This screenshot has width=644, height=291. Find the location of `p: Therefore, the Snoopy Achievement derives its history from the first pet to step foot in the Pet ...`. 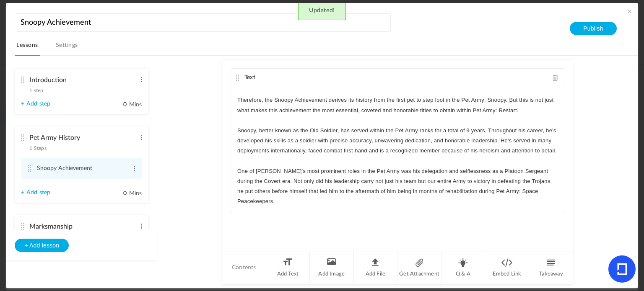

p: Therefore, the Snoopy Achievement derives its history from the first pet to step foot in the Pet ... is located at coordinates (397, 105).